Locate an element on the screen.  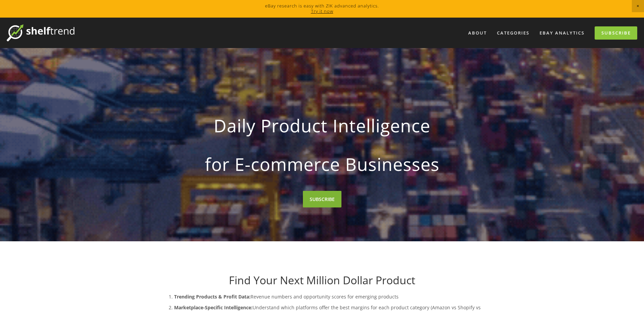
a: About is located at coordinates (477, 33).